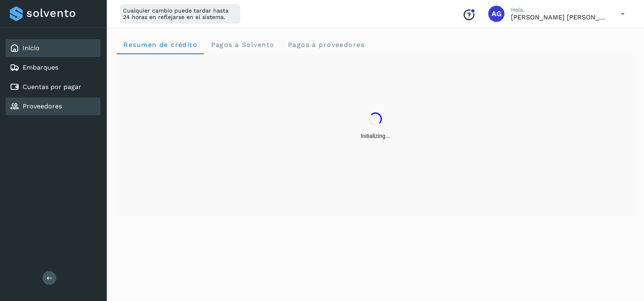  Describe the element at coordinates (242, 44) in the screenshot. I see `span: Pagos a Solvento` at that location.